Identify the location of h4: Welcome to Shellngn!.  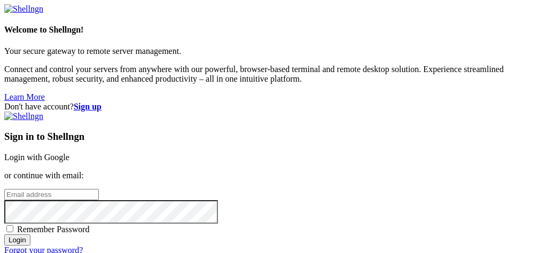
(274, 30).